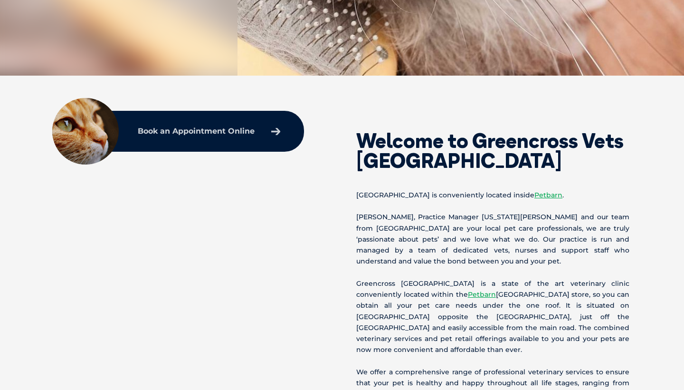 The image size is (684, 390). What do you see at coordinates (209, 131) in the screenshot?
I see `a: Book an Appointment Online` at bounding box center [209, 131].